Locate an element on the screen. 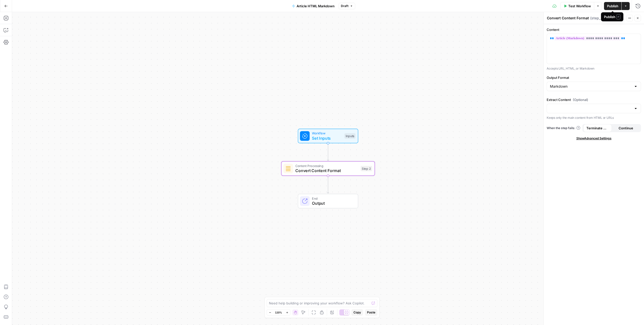 The height and width of the screenshot is (325, 644). span: Convert Content Format is located at coordinates (326, 170).